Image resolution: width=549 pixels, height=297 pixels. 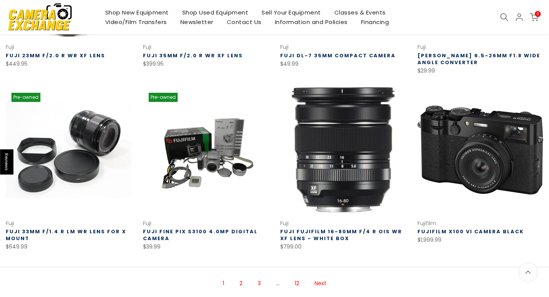 I want to click on div: $49.99, so click(x=343, y=64).